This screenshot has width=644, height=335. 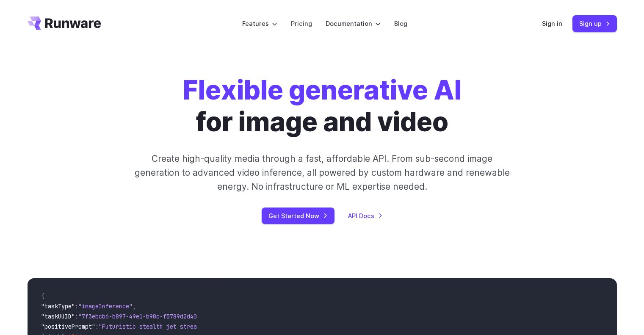 What do you see at coordinates (366, 216) in the screenshot?
I see `a: API Docs` at bounding box center [366, 216].